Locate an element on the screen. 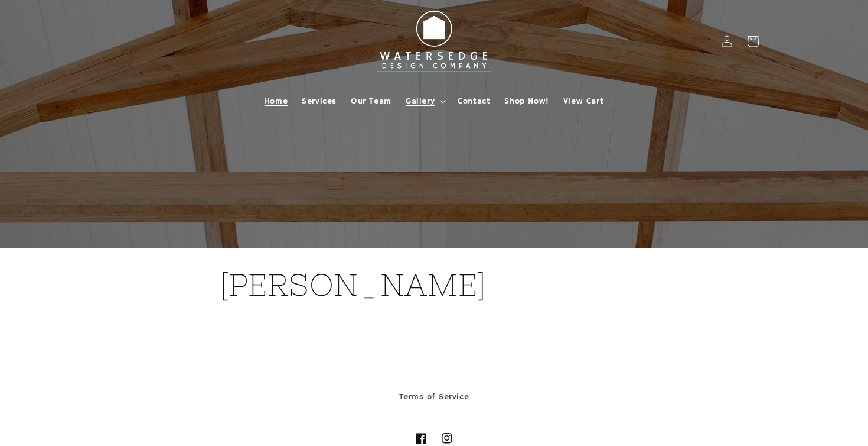  span: Home is located at coordinates (276, 101).